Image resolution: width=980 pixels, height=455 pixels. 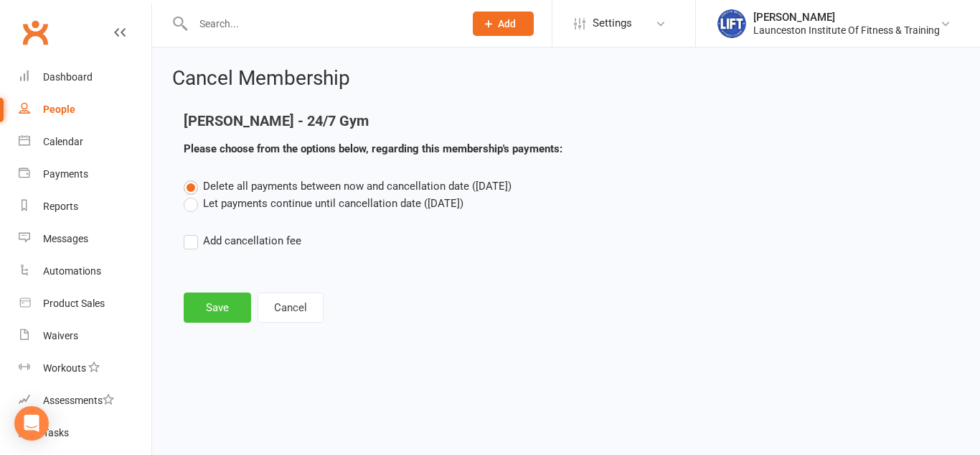 I want to click on button: Save, so click(x=217, y=307).